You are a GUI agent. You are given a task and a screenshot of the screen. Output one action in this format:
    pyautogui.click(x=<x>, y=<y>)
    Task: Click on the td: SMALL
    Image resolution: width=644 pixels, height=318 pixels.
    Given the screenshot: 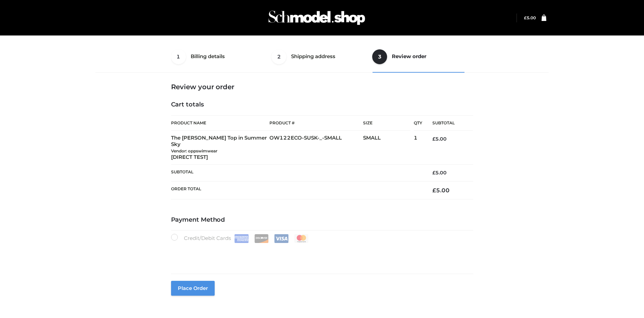 What is the action you would take?
    pyautogui.click(x=388, y=148)
    